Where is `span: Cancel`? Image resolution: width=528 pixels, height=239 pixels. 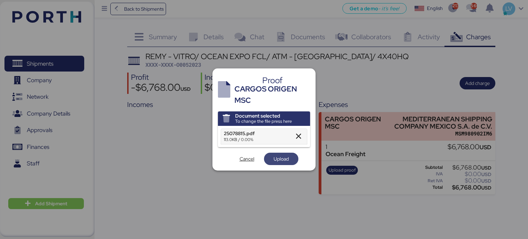
span: Cancel is located at coordinates (247, 159).